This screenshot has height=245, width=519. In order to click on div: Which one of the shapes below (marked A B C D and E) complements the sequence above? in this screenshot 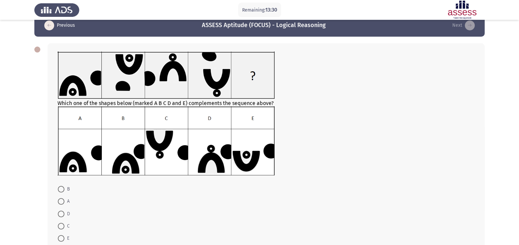, I will do `click(266, 114)`.